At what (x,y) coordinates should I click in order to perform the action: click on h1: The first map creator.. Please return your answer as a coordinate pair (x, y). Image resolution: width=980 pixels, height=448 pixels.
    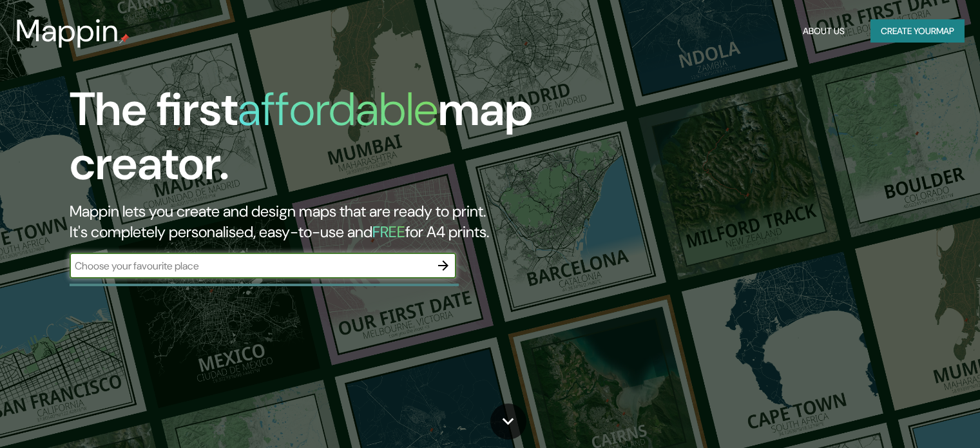
    Looking at the image, I should click on (315, 142).